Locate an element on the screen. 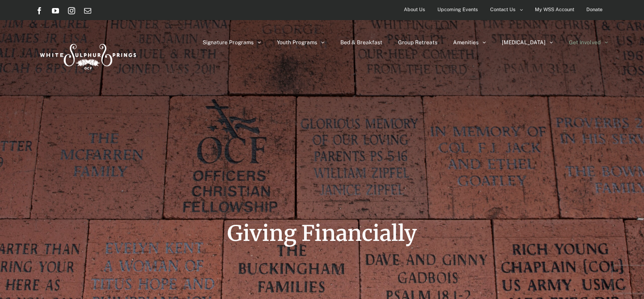 This screenshot has height=299, width=644. span: Giving Financially is located at coordinates (322, 233).